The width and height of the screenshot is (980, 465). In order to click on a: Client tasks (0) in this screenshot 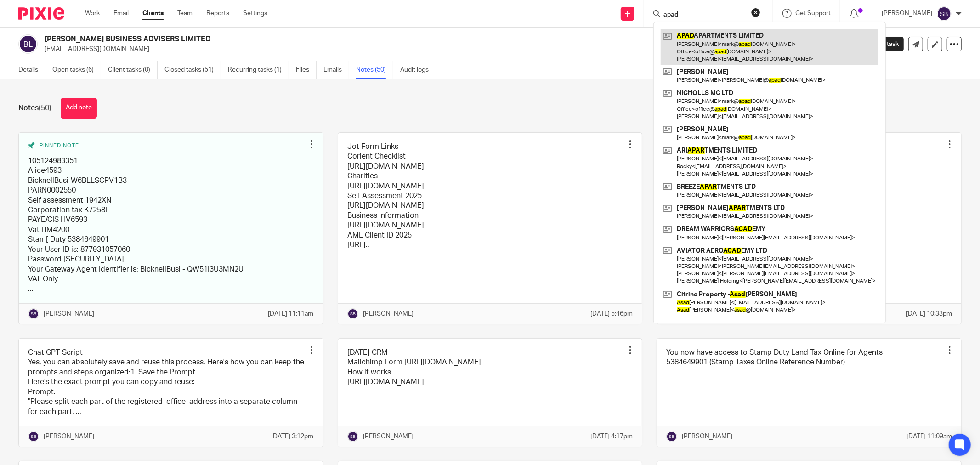, I will do `click(133, 70)`.